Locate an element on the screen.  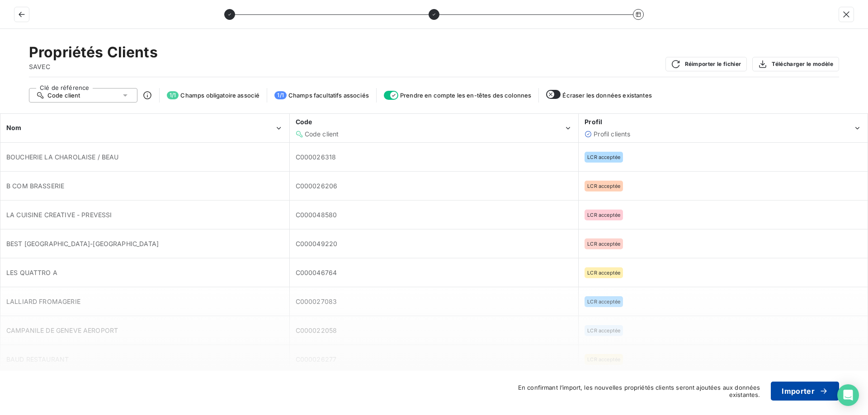
span: LALLIARD FROMAGERIE is located at coordinates (44, 302).